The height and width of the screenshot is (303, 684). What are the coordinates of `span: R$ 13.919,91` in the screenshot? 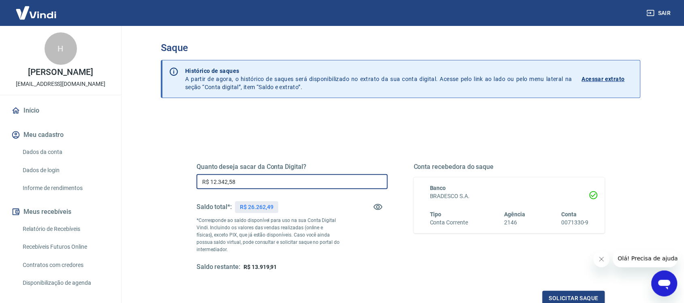 It's located at (260, 267).